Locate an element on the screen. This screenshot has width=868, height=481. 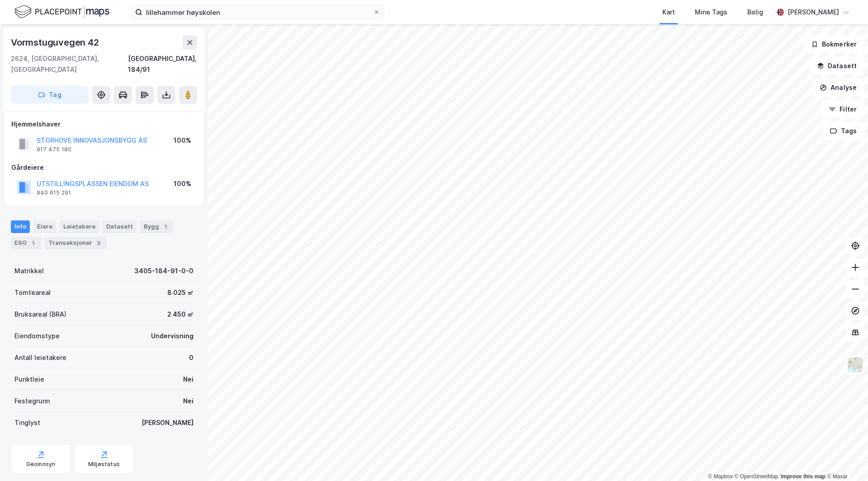
div: Punktleie is located at coordinates (29, 379).